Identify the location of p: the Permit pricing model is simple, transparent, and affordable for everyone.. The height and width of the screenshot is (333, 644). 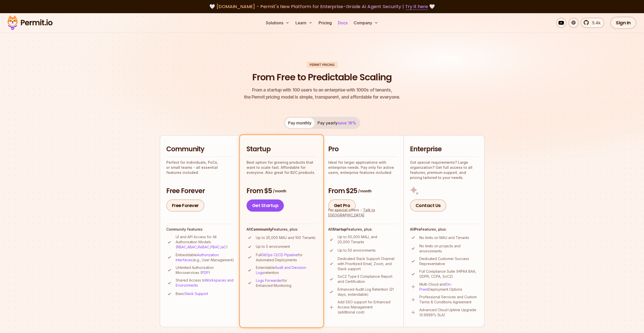
(322, 93).